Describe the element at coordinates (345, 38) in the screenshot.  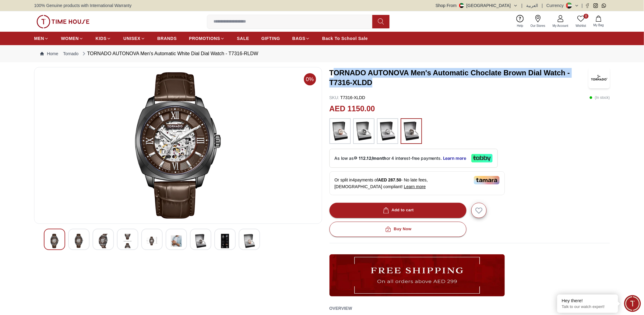
I see `a: Back To School Sale` at that location.